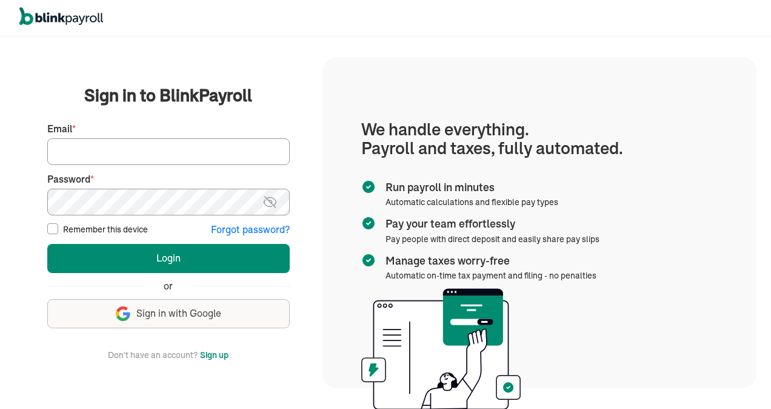  What do you see at coordinates (169, 258) in the screenshot?
I see `button: Login` at bounding box center [169, 258].